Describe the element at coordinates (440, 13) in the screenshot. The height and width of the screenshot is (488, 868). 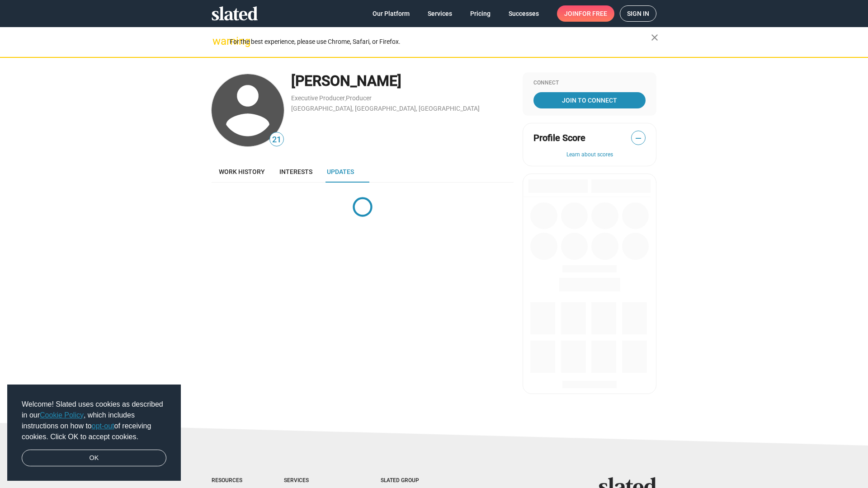
I see `span: Services` at that location.